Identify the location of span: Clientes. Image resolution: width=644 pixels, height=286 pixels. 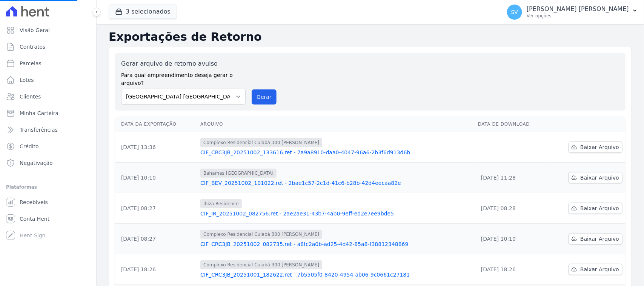
(30, 96).